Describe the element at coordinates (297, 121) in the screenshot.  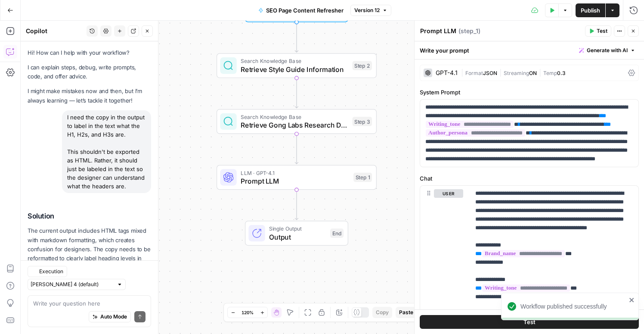
I see `div: Search Knowledge BaseRetrieve Gong Labs Research DataStep 3` at that location.